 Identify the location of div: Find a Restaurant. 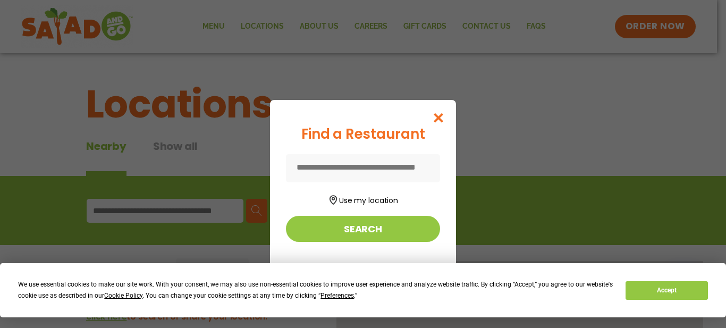
(363, 134).